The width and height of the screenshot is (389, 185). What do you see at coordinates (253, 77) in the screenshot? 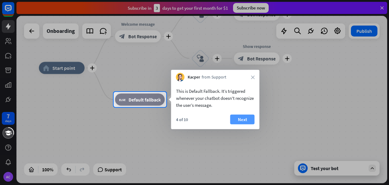
I see `i: close` at bounding box center [253, 77].